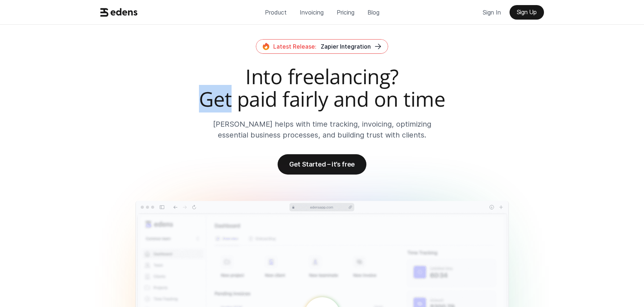  I want to click on p: Sign Up, so click(527, 12).